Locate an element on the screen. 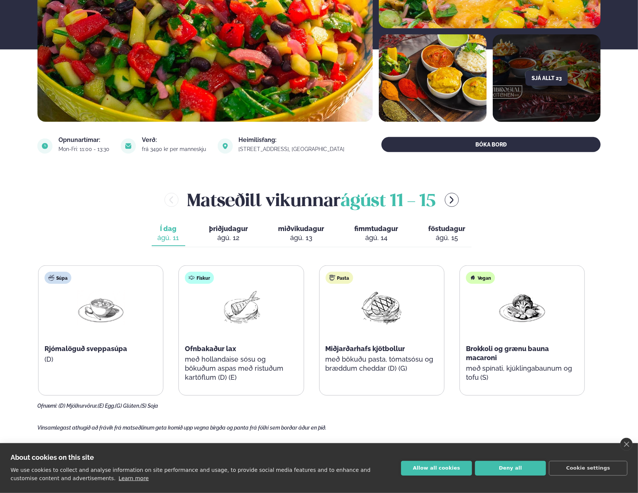 The height and width of the screenshot is (493, 638). button: menu-btn-left is located at coordinates (171, 200).